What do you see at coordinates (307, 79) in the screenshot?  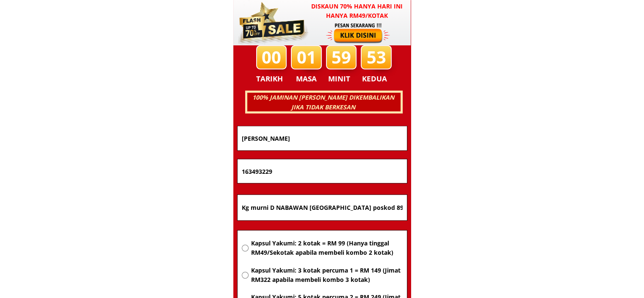 I see `h3: MASA` at bounding box center [307, 79].